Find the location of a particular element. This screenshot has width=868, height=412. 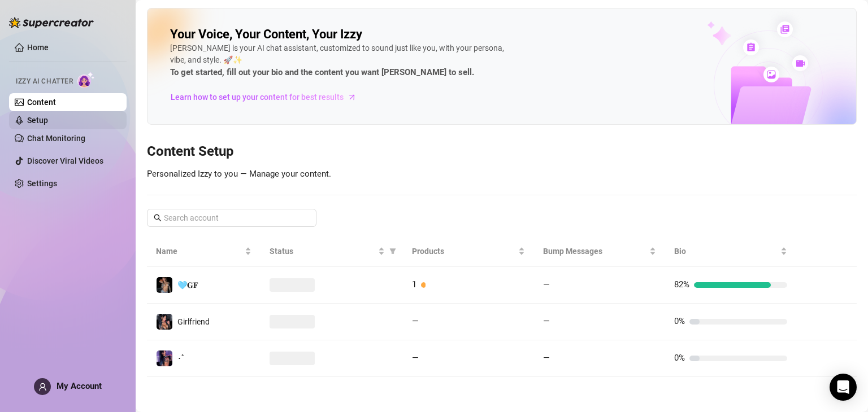

a: Discover Viral Videos is located at coordinates (65, 161).